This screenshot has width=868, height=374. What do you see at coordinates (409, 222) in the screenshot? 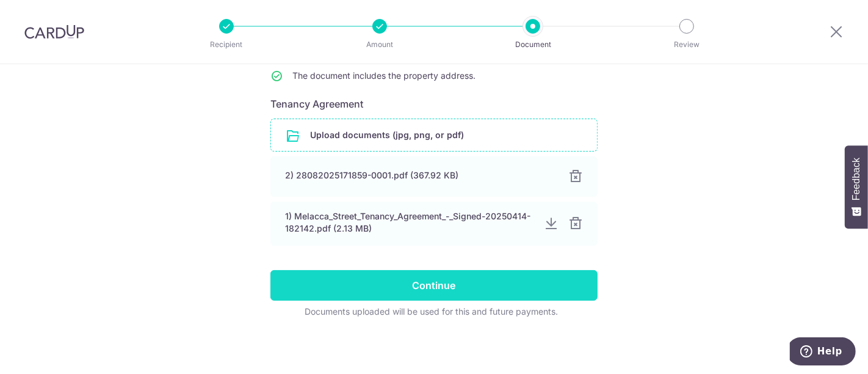
I see `div: 1) Melacca_Street_Tenancy_Agreement_-_Signed-20250414-182142.pdf (2.13 MB)` at bounding box center [409, 222].